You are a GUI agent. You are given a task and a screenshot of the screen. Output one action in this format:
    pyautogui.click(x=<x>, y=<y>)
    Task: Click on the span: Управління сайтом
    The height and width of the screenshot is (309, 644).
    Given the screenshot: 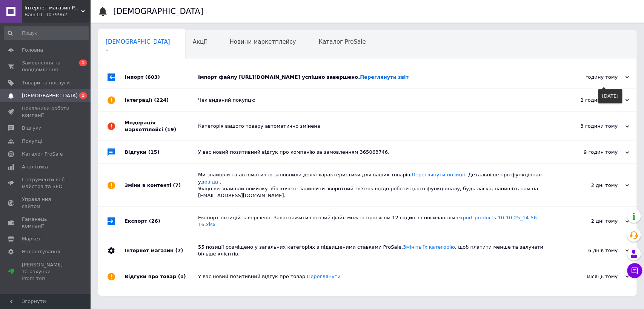 What is the action you would take?
    pyautogui.click(x=45, y=203)
    